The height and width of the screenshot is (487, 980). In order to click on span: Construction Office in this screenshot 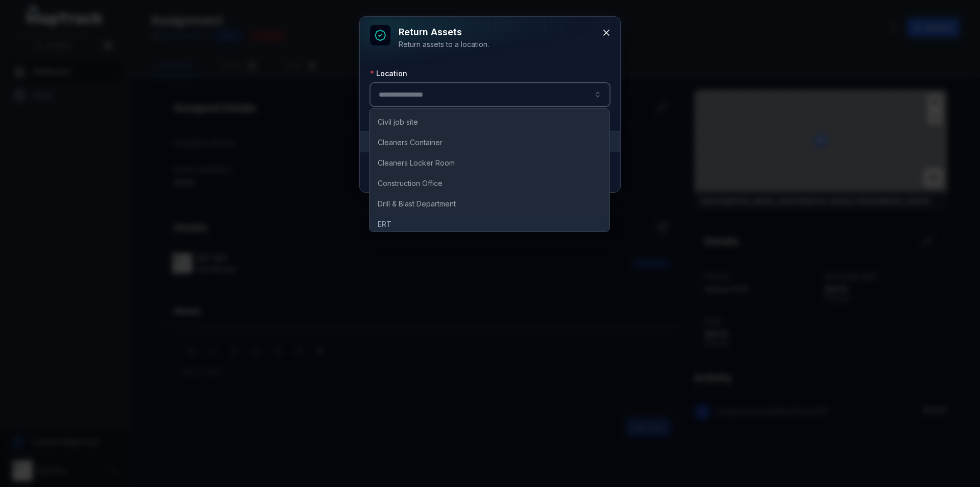, I will do `click(410, 183)`.